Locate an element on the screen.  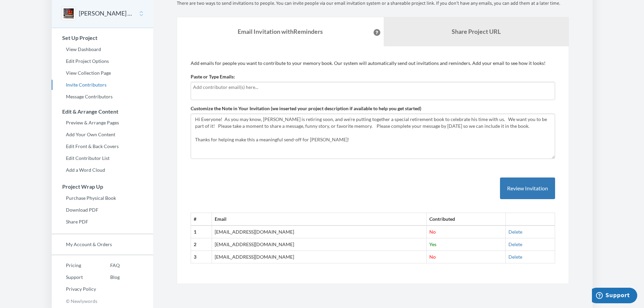
p: Add emails for people you want to contribute to your memory book. Our system will automatically s... is located at coordinates (373, 63).